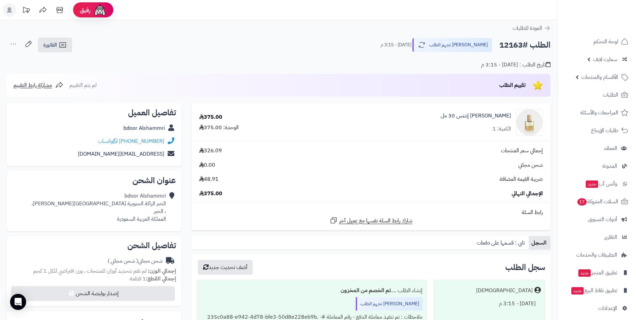 The image size is (636, 320). Describe the element at coordinates (530, 165) in the screenshot. I see `span: شحن مجاني` at that location.